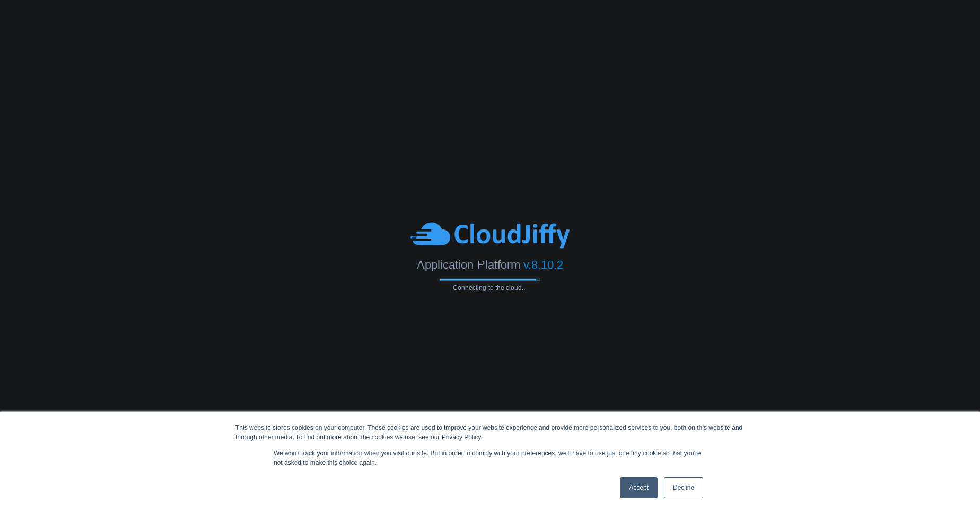 This screenshot has height=512, width=980. I want to click on p: We won't track your information when you visit our site. But in order to comply with your prefere..., so click(490, 458).